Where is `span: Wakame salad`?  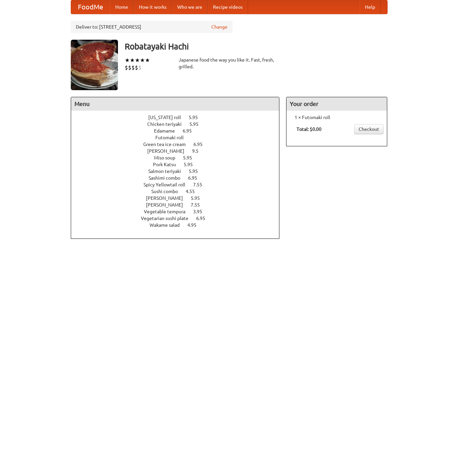
span: Wakame salad is located at coordinates (167, 225).